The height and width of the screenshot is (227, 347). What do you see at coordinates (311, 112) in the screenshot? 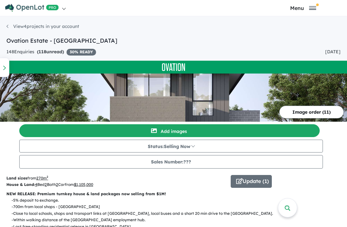
I see `button: Image order (11)` at bounding box center [311, 112].